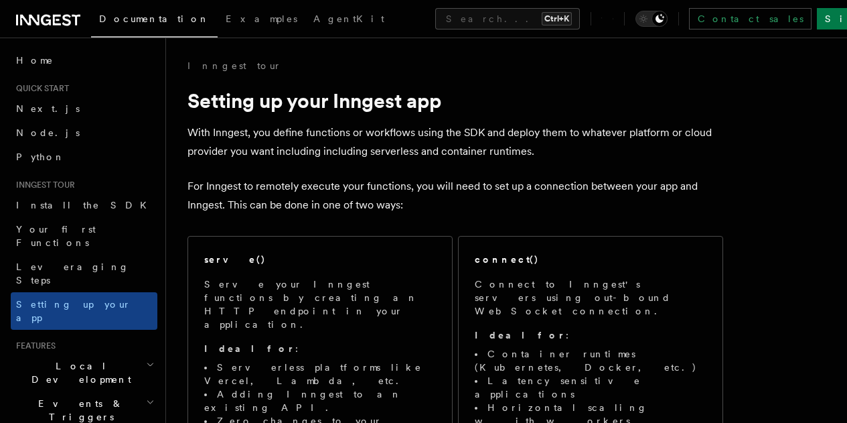  I want to click on li: Latency sensitive applications, so click(591, 387).